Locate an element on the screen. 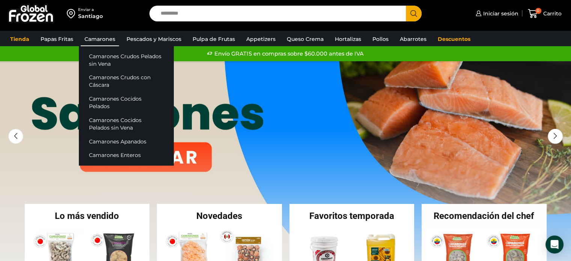  a: 0 Carrito is located at coordinates (545, 14).